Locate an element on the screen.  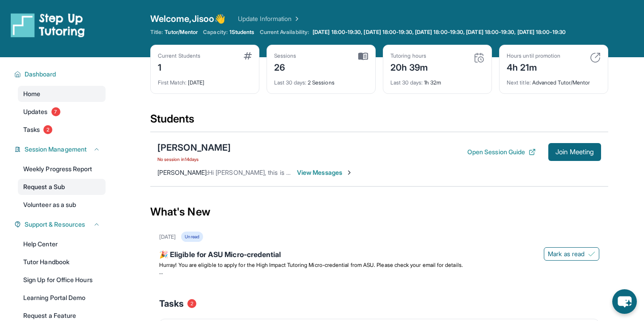
a: Volunteer as a sub is located at coordinates (62, 205).